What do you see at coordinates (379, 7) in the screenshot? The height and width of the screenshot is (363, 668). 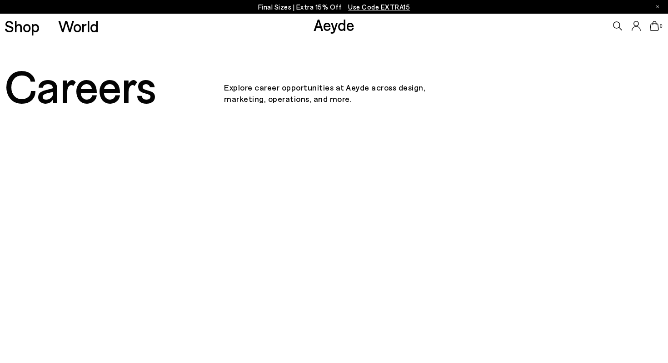 I see `span: Navigate to /collections/ss25-final-sizes` at bounding box center [379, 7].